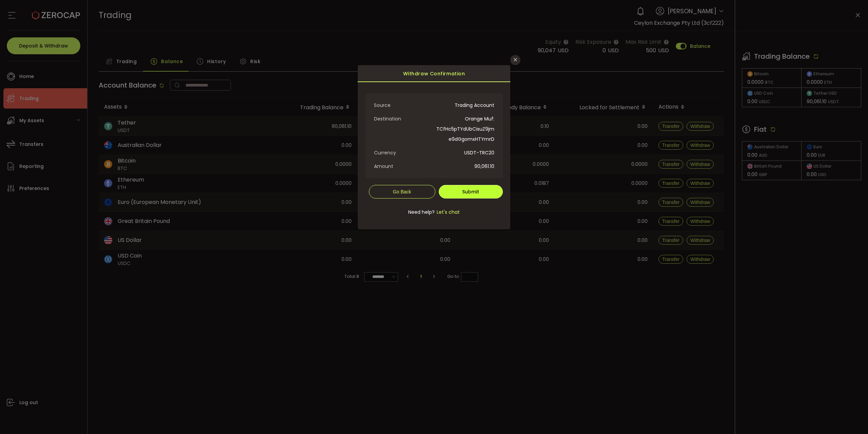 The image size is (868, 434). I want to click on span: Go Back, so click(403, 192).